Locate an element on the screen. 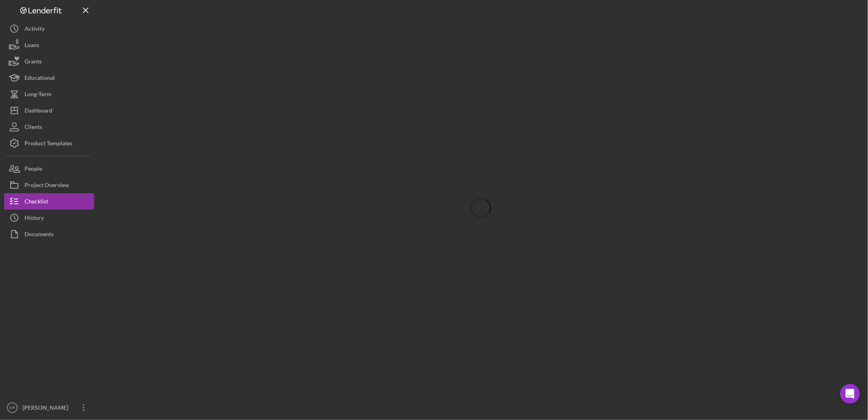 The image size is (868, 420). div: Checklist is located at coordinates (37, 202).